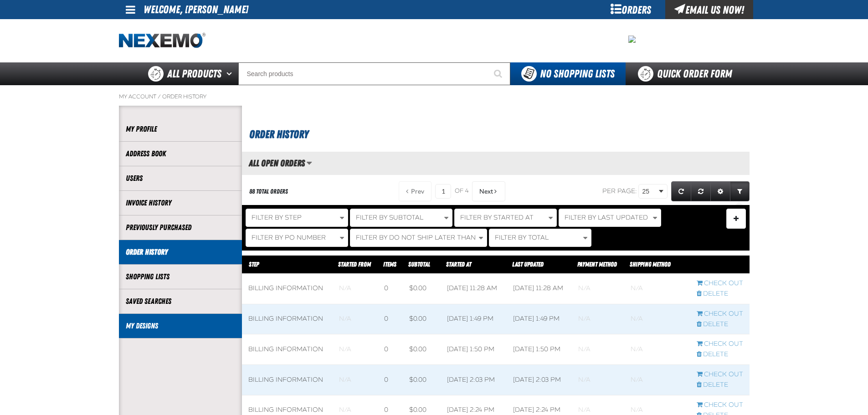 This screenshot has height=415, width=868. Describe the element at coordinates (497, 217) in the screenshot. I see `span: Filter By Started At` at that location.